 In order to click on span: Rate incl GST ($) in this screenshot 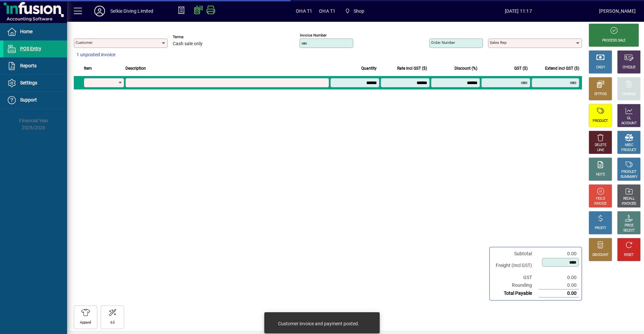, I will do `click(412, 68)`.